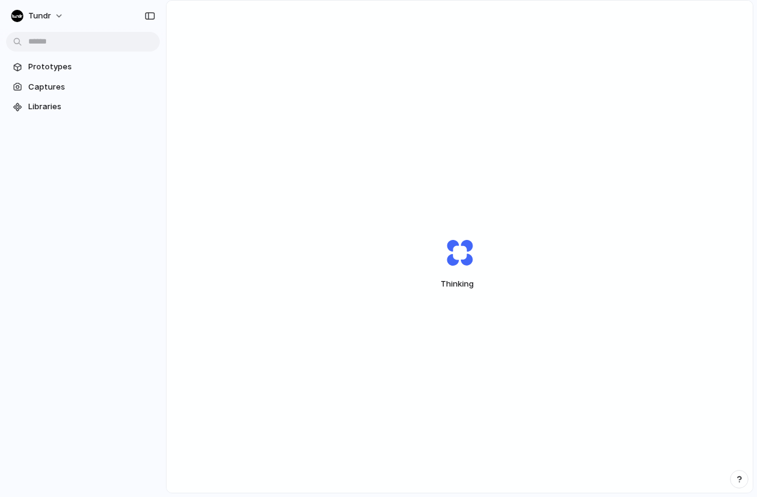  Describe the element at coordinates (459, 284) in the screenshot. I see `span: Thinking` at that location.